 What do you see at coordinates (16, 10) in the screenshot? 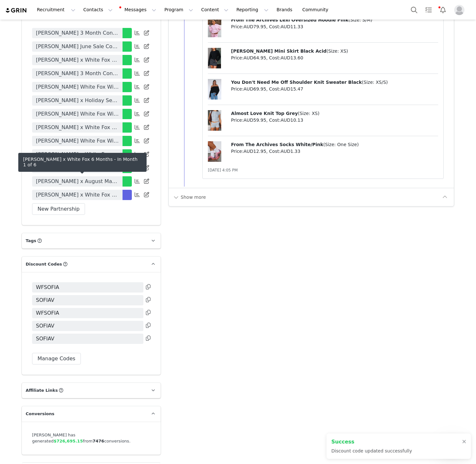
I see `img: grin logo` at bounding box center [16, 10].